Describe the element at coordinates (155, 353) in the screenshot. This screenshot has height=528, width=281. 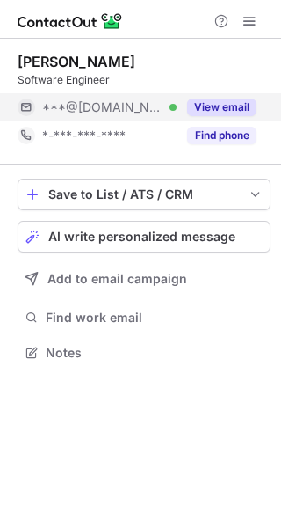
I see `span: Notes` at that location.